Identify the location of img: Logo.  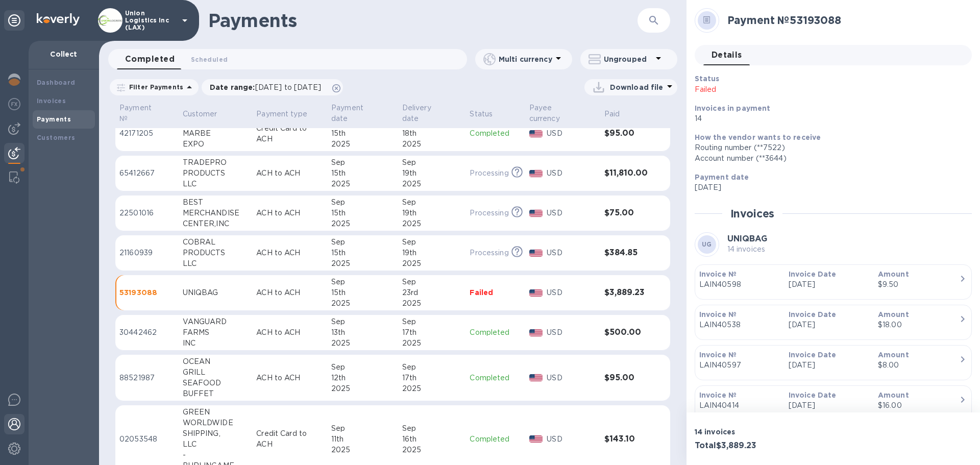
(58, 19).